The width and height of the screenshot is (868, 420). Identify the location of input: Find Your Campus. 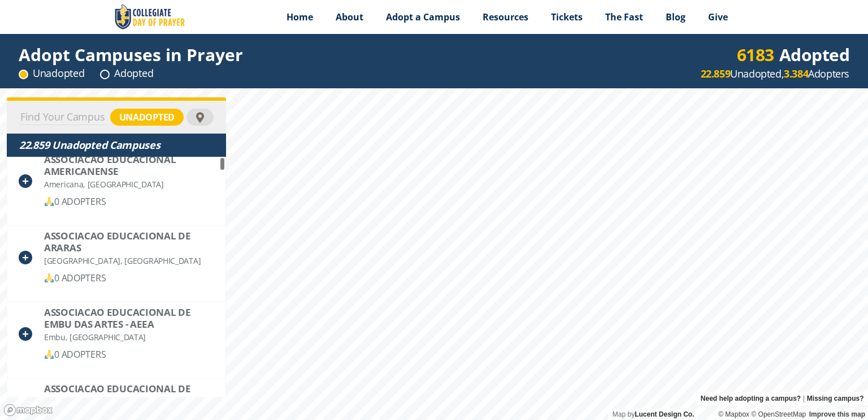
(63, 117).